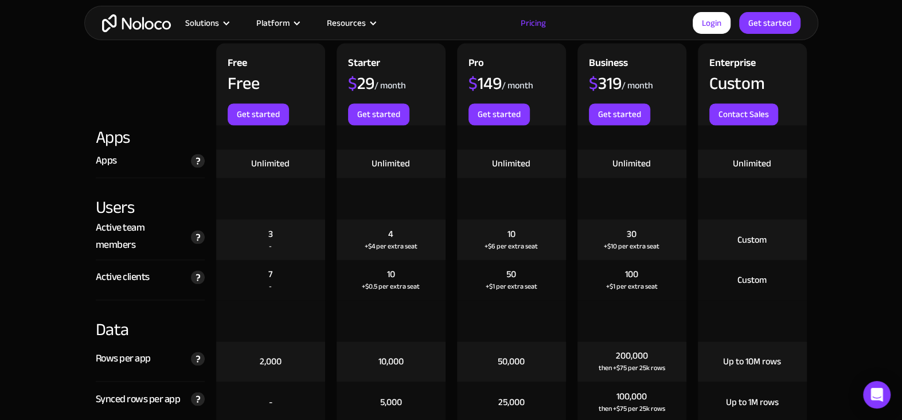  Describe the element at coordinates (271, 361) in the screenshot. I see `div: 2,000` at that location.